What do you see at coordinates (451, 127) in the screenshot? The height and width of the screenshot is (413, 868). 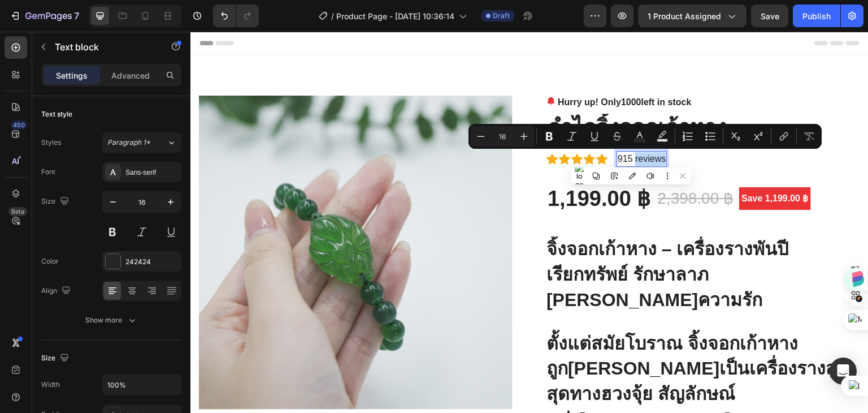 I see `p: 915 reviews` at bounding box center [451, 127].